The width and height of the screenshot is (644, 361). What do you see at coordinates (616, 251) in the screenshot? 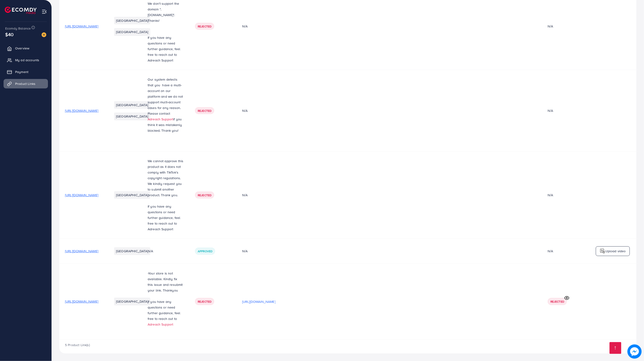
I see `p: Upload video` at bounding box center [616, 251].